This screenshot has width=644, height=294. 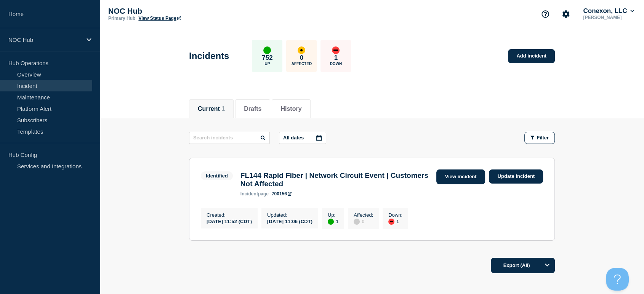 I want to click on button: Account settings, so click(x=566, y=14).